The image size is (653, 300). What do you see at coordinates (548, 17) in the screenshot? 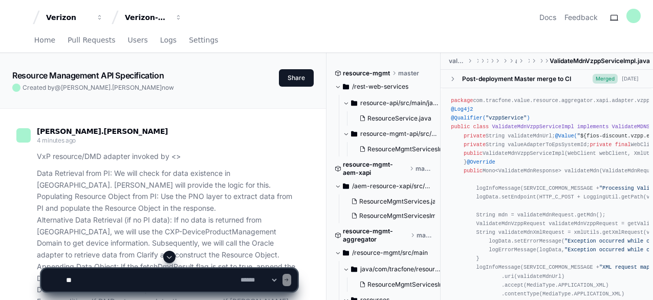
I see `a: Docs` at bounding box center [548, 17].